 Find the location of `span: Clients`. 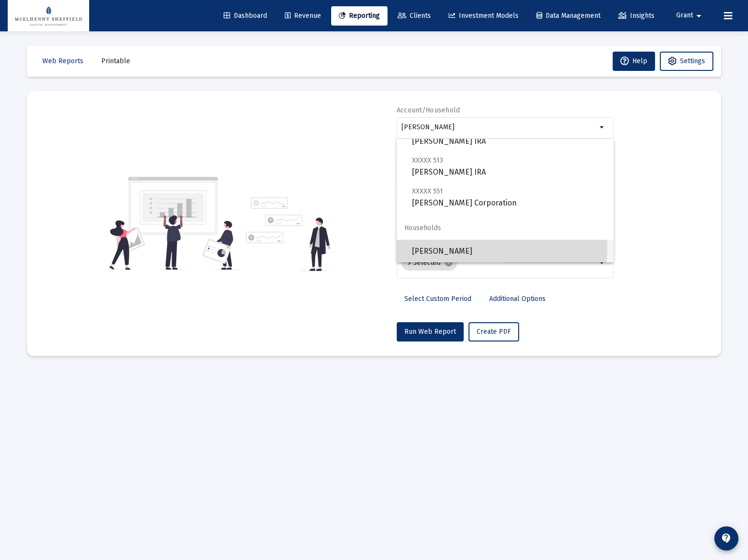

span: Clients is located at coordinates (414, 15).